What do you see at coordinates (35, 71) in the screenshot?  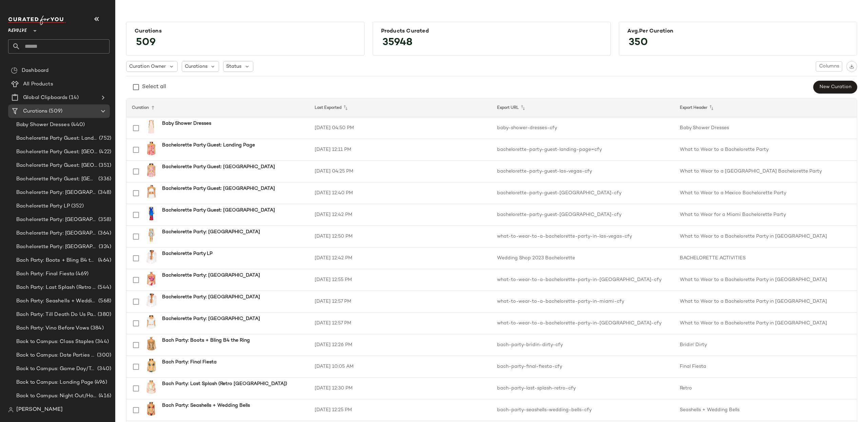 I see `span: Dashboard` at bounding box center [35, 71].